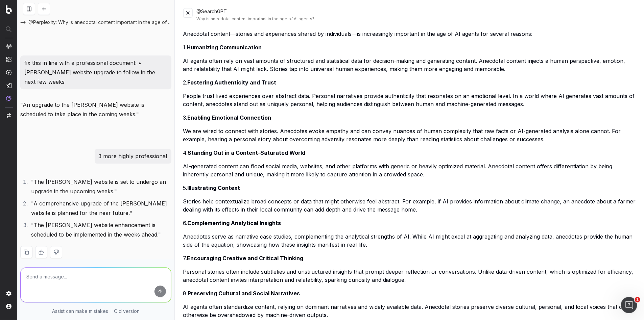 The width and height of the screenshot is (644, 320). What do you see at coordinates (409, 188) in the screenshot?
I see `h3: 5.` at bounding box center [409, 188].